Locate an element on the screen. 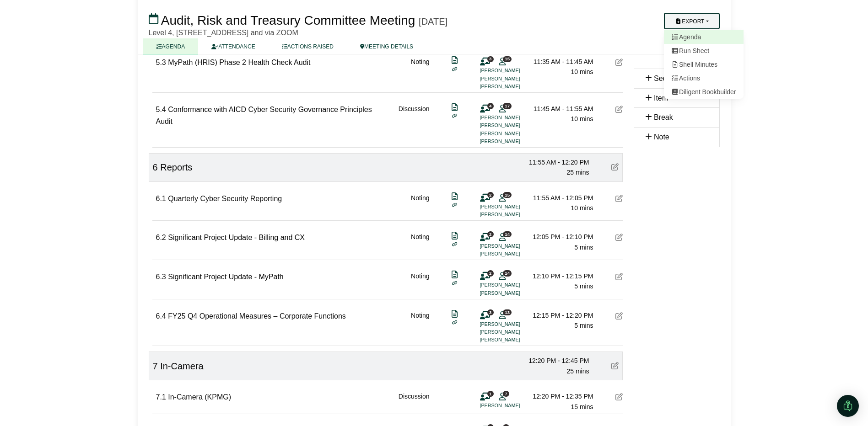 The image size is (868, 426). span: 7.1 is located at coordinates (161, 397).